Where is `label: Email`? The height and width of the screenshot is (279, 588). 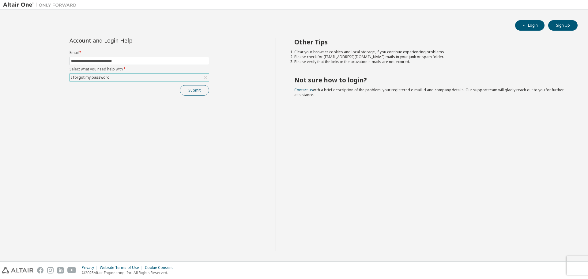
label: Email is located at coordinates (139, 53).